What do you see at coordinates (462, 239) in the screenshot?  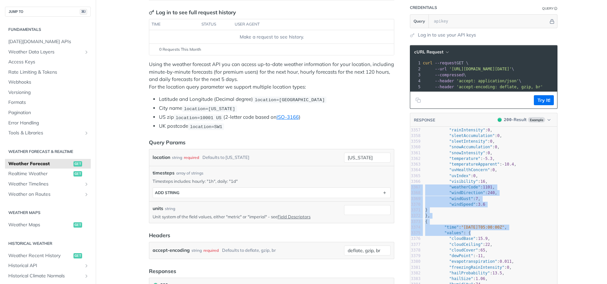 I see `span: "cloudBase"` at bounding box center [462, 239].